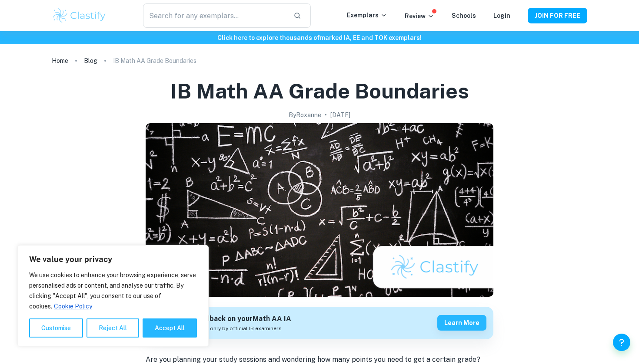 The image size is (639, 364). I want to click on a: Home, so click(60, 61).